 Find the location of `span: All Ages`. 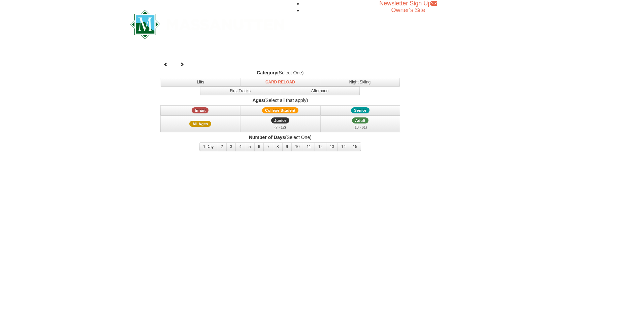

span: All Ages is located at coordinates (200, 124).